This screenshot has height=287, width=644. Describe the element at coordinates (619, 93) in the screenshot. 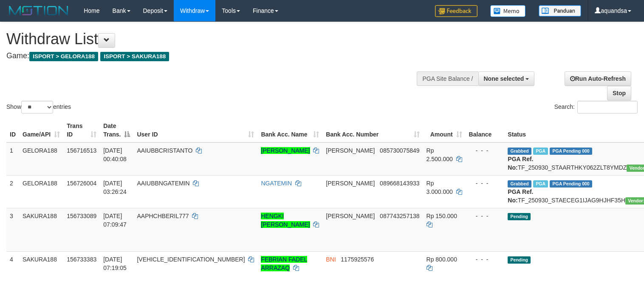

I see `a: Stop` at that location.